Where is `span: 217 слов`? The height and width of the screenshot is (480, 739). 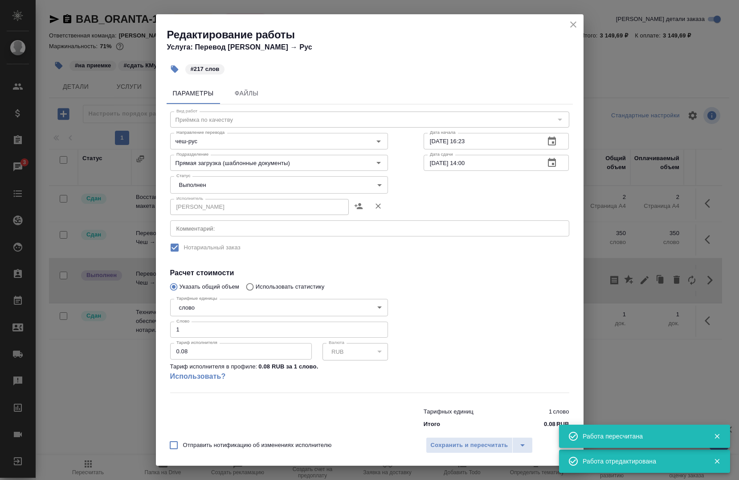
span: 217 слов is located at coordinates (205, 68).